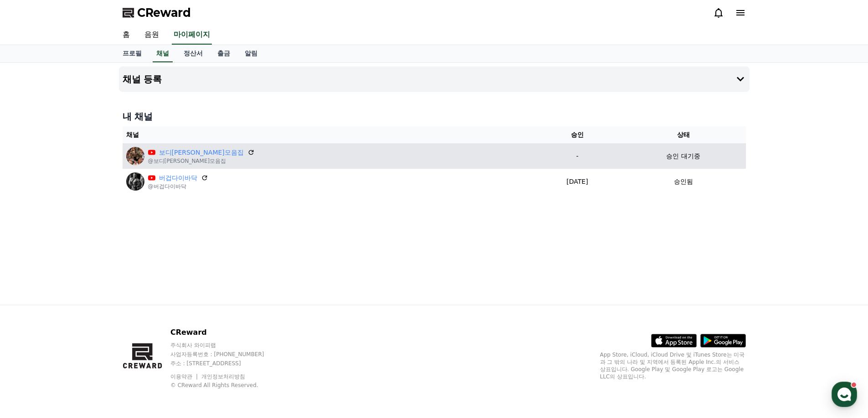 Image resolution: width=868 pixels, height=418 pixels. I want to click on span: 대화, so click(89, 306).